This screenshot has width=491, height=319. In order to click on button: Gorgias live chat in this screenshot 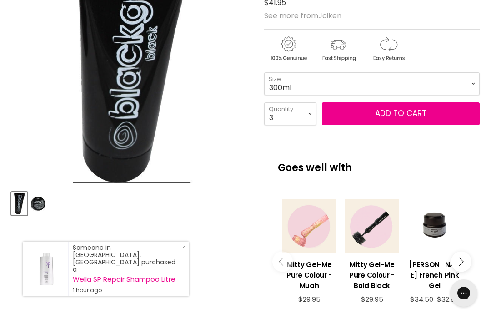, I will do `click(18, 17)`.